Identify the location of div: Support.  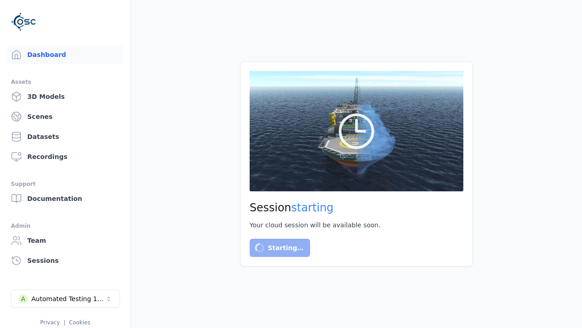
(65, 184).